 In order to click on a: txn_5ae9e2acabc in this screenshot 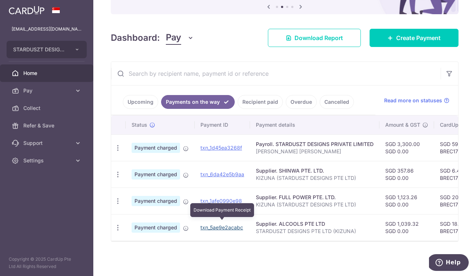, I will do `click(221, 227)`.